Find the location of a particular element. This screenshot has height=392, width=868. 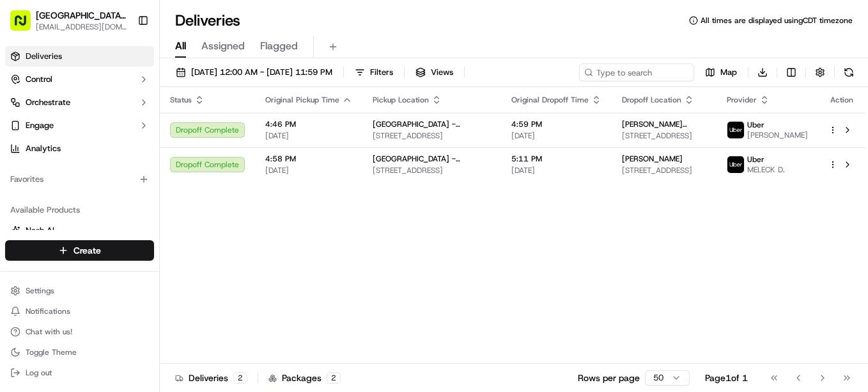

span: Status is located at coordinates (181, 100).